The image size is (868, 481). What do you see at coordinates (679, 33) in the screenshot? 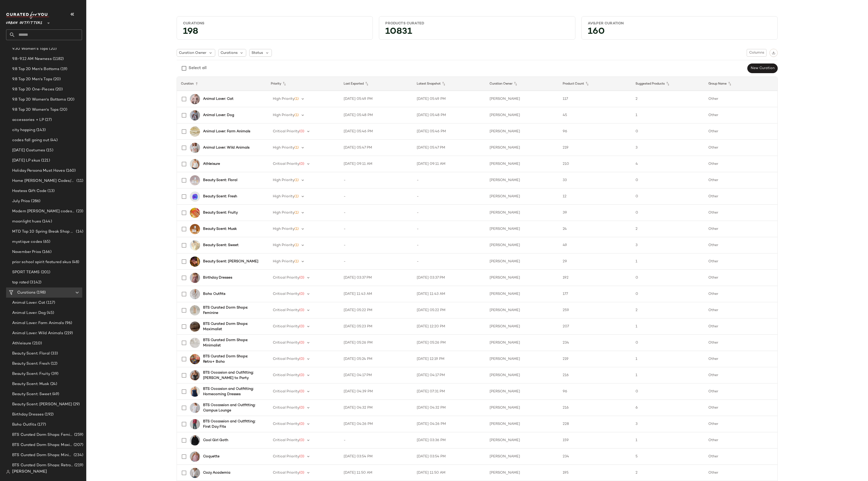
I see `div: 160` at bounding box center [679, 33].